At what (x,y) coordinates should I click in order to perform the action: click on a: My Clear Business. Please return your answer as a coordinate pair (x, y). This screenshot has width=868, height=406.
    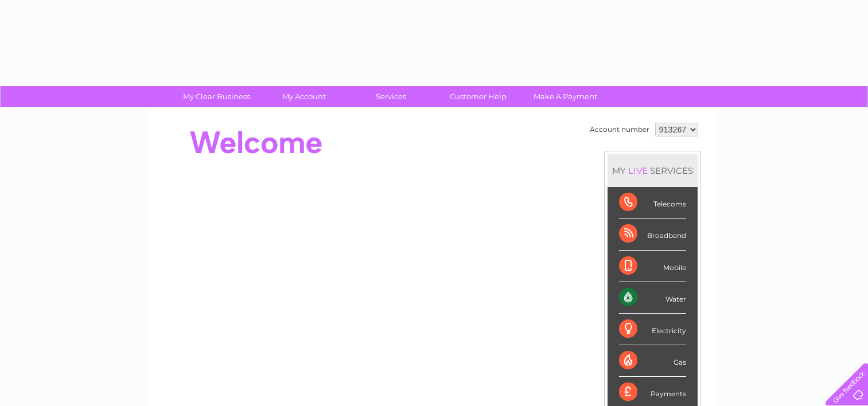
    Looking at the image, I should click on (217, 97).